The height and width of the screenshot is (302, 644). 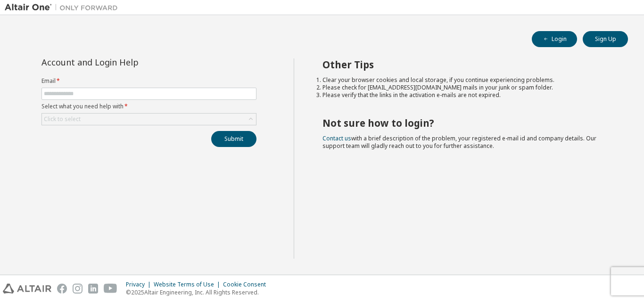 What do you see at coordinates (188, 285) in the screenshot?
I see `div: Website Terms of Use` at bounding box center [188, 285].